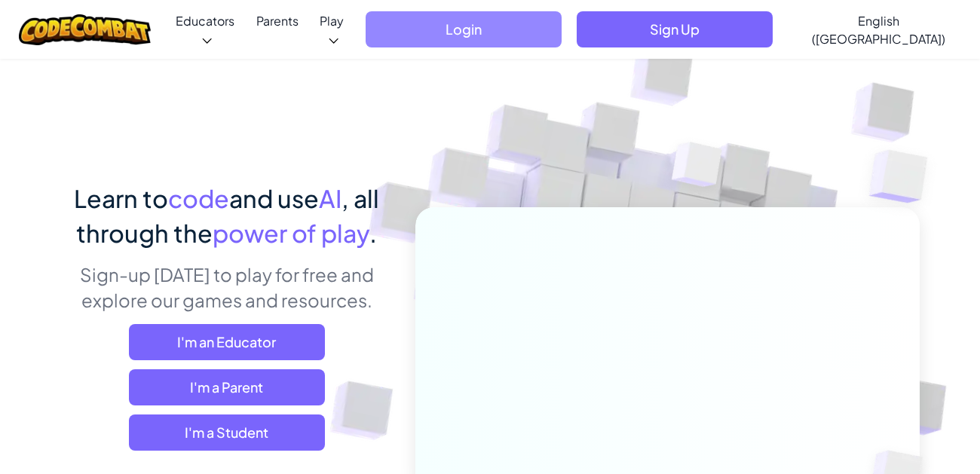 The image size is (980, 474). I want to click on span: Educators, so click(205, 20).